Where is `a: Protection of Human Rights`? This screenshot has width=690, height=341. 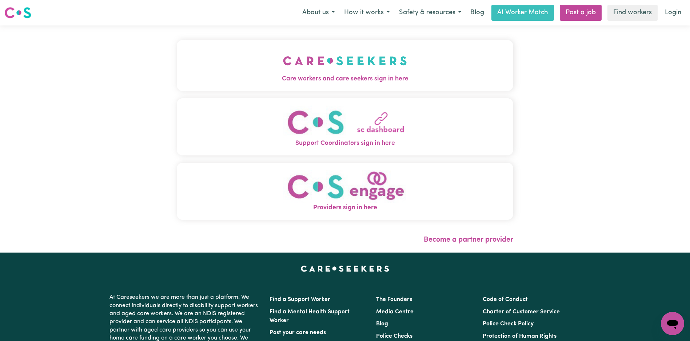 a: Protection of Human Rights is located at coordinates (519, 336).